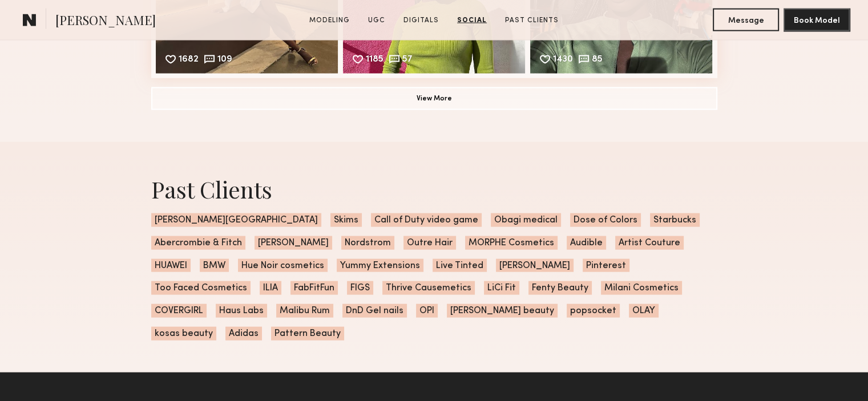  What do you see at coordinates (184, 334) in the screenshot?
I see `span: kosas beauty` at bounding box center [184, 334].